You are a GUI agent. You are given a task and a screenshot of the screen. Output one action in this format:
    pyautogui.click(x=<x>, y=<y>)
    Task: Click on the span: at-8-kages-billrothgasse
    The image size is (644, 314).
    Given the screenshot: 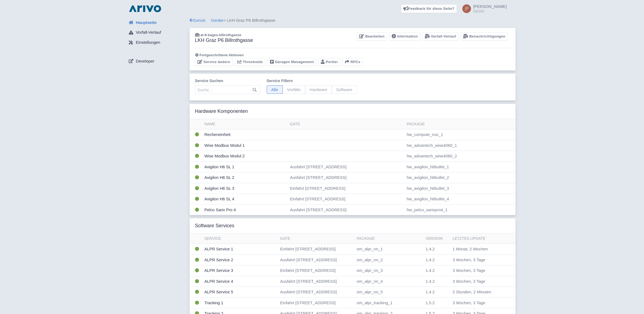 What is the action you would take?
    pyautogui.click(x=221, y=35)
    